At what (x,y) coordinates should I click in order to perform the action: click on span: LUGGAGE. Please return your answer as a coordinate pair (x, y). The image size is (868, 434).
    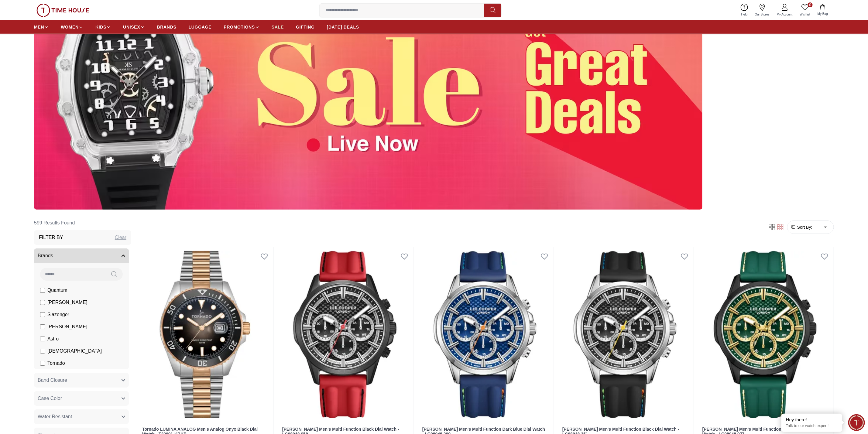
    Looking at the image, I should click on (200, 27).